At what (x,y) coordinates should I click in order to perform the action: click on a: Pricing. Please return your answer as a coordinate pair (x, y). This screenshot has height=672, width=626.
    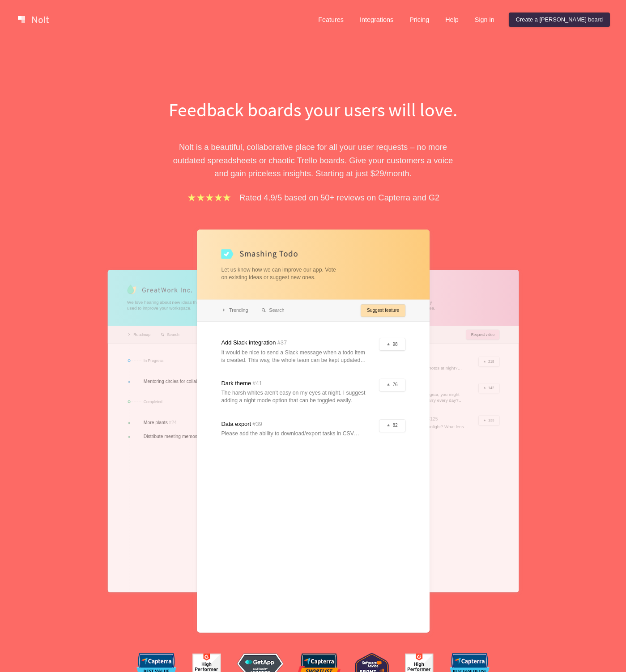
    Looking at the image, I should click on (419, 20).